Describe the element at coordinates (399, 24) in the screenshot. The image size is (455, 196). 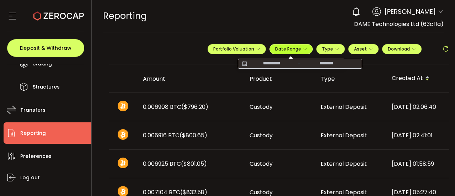
I see `span: DAME Technologies Ltd (63cf1a)` at that location.